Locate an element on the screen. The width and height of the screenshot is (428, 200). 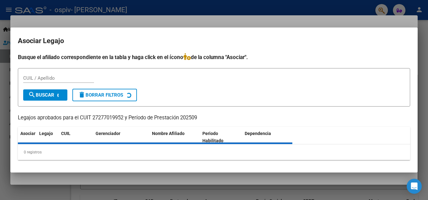
button: Borrar Filtros is located at coordinates (105, 95).